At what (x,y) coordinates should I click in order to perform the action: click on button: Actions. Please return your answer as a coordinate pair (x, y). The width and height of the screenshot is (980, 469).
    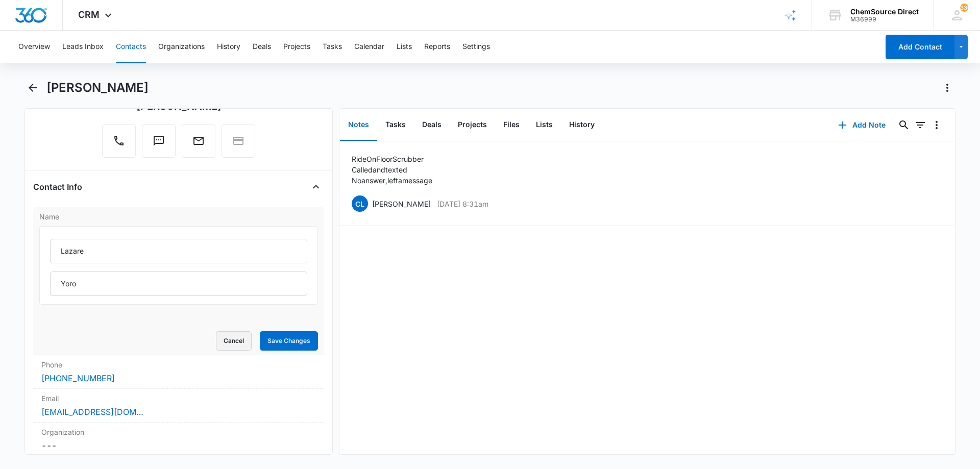
    Looking at the image, I should click on (947, 88).